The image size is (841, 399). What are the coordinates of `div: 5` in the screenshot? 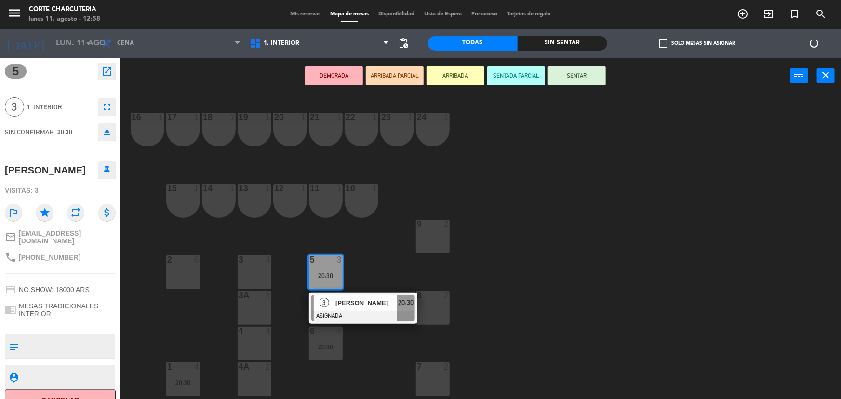 It's located at (310, 260).